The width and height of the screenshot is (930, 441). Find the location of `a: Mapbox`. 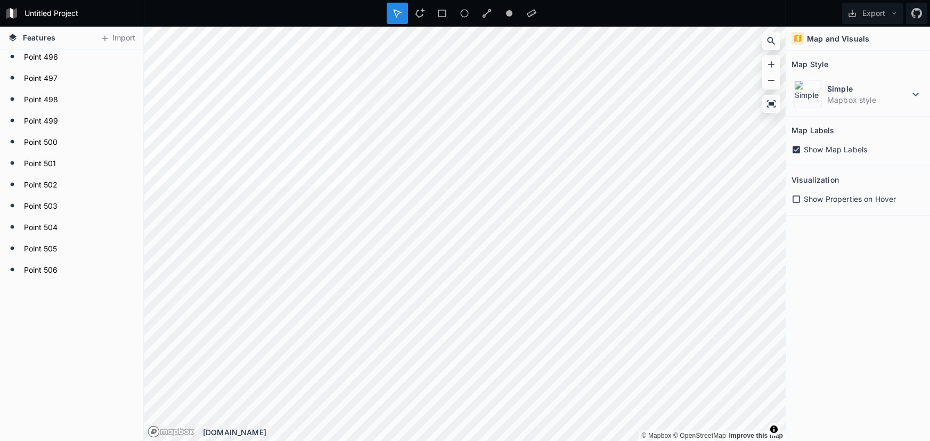

a: Mapbox is located at coordinates (656, 436).